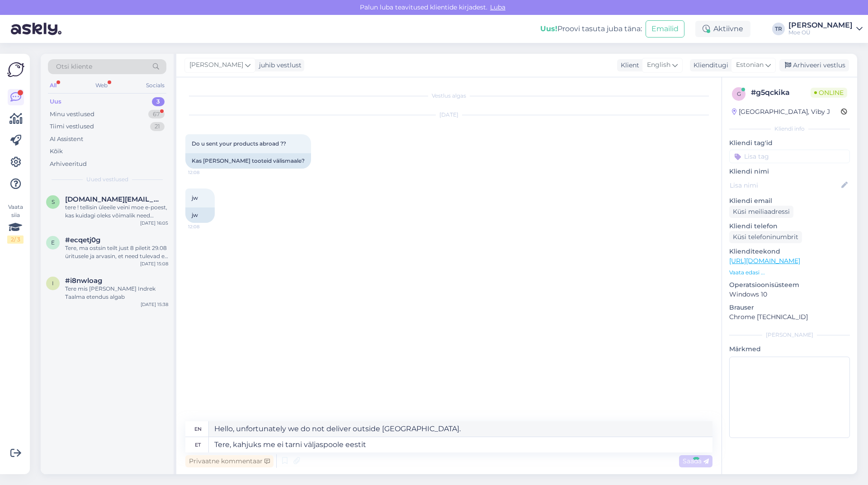  What do you see at coordinates (709, 65) in the screenshot?
I see `div: Klienditugi` at bounding box center [709, 65].